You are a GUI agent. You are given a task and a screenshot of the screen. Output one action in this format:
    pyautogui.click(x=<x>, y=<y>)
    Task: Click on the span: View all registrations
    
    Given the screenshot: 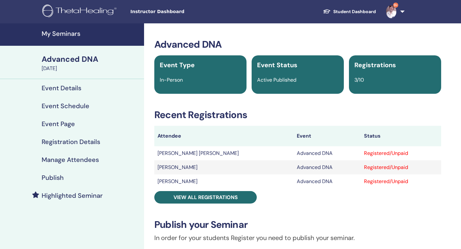 What is the action you would take?
    pyautogui.click(x=205, y=197)
    